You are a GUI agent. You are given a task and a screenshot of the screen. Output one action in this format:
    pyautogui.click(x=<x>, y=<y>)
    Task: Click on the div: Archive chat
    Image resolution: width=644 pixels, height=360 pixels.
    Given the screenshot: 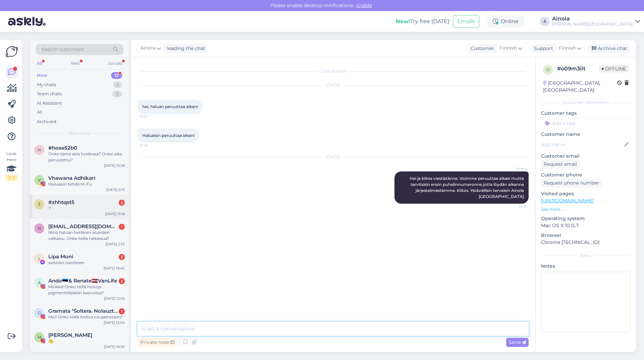 What is the action you would take?
    pyautogui.click(x=609, y=48)
    